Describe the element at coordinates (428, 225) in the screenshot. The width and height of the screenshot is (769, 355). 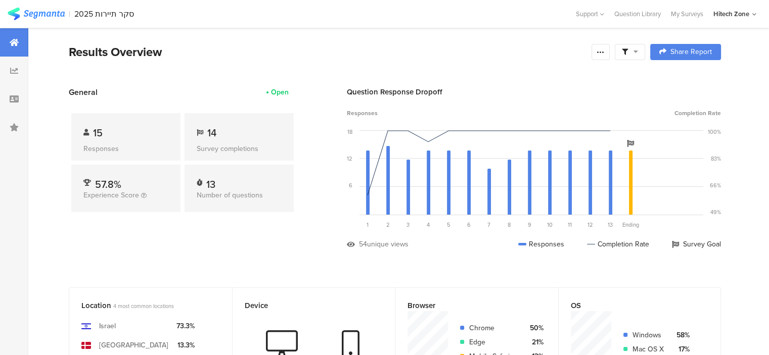
I see `span: 4` at that location.